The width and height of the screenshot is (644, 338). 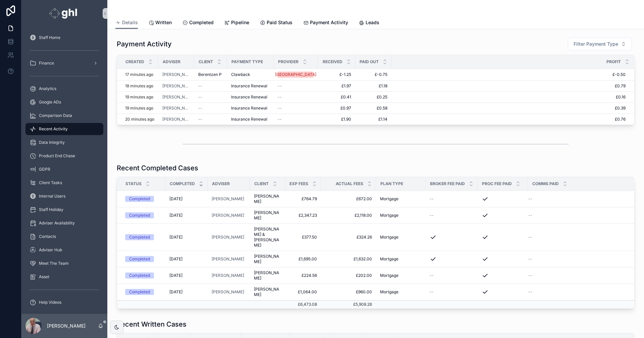 I want to click on a: 17 minutes ago, so click(x=140, y=74).